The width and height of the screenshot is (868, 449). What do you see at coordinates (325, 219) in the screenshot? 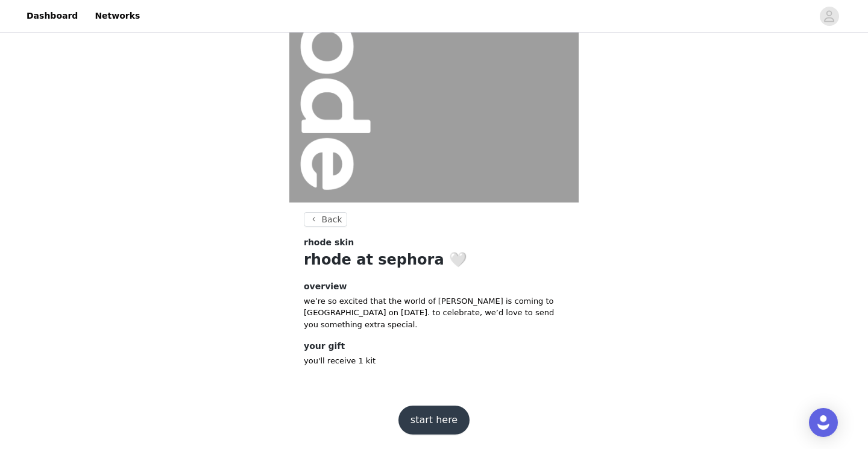
I see `button: Back` at bounding box center [325, 219].